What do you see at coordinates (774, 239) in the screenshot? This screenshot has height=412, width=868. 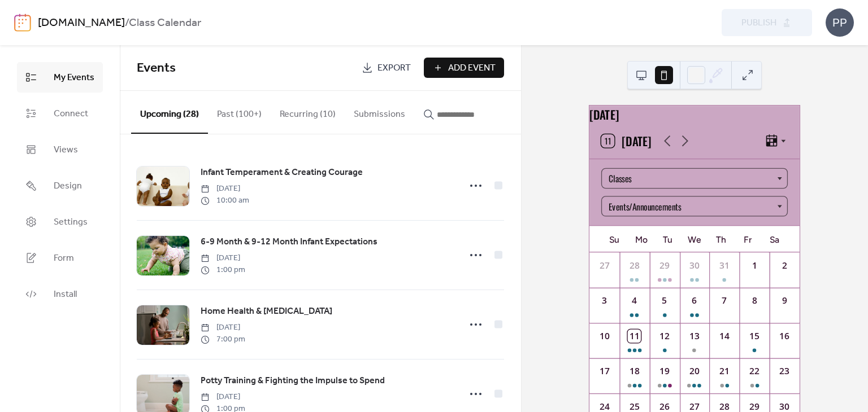 I see `div: Sa` at bounding box center [774, 239].